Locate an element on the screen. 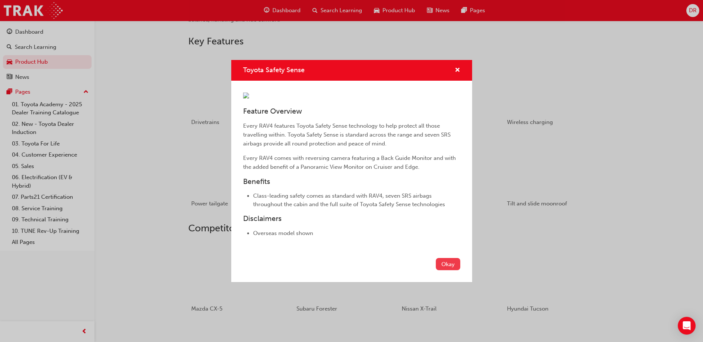 Image resolution: width=703 pixels, height=342 pixels. img: 63e077c7-6582-415e-9cc4-caa1ce022724.jpg is located at coordinates (246, 96).